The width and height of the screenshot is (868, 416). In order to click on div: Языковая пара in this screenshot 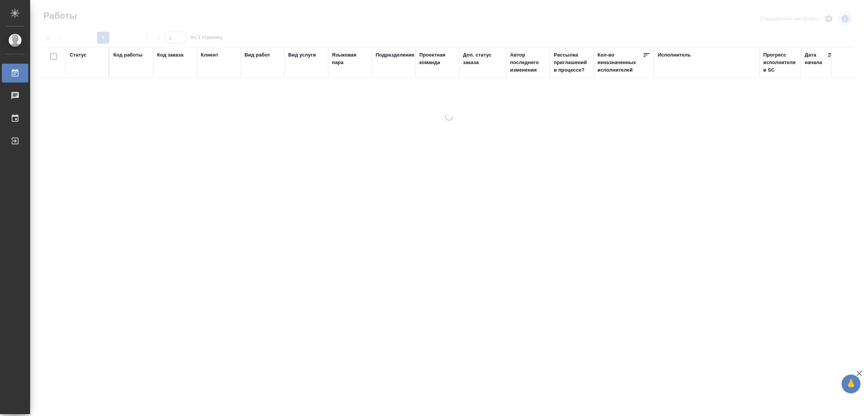, I will do `click(350, 59)`.